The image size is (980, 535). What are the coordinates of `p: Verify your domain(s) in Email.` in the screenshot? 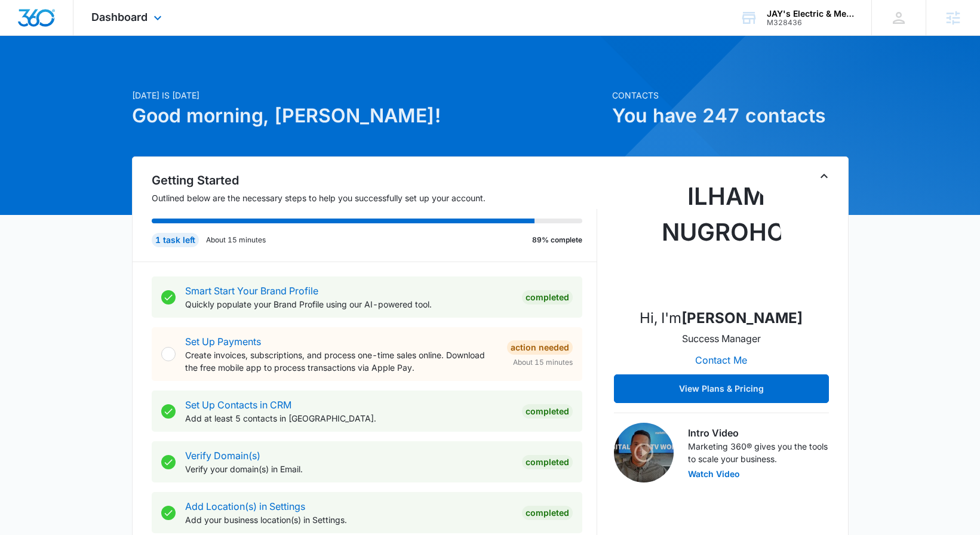 It's located at (349, 469).